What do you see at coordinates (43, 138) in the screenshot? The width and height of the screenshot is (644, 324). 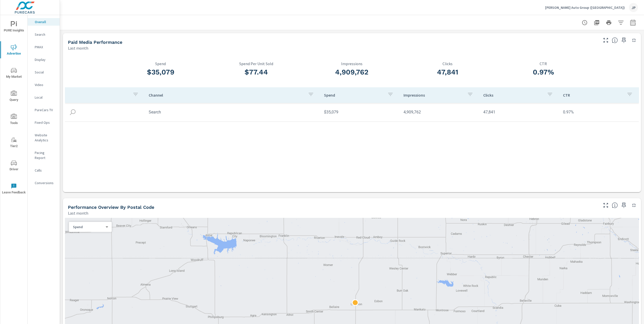 I see `div: Website Analytics` at bounding box center [43, 138].